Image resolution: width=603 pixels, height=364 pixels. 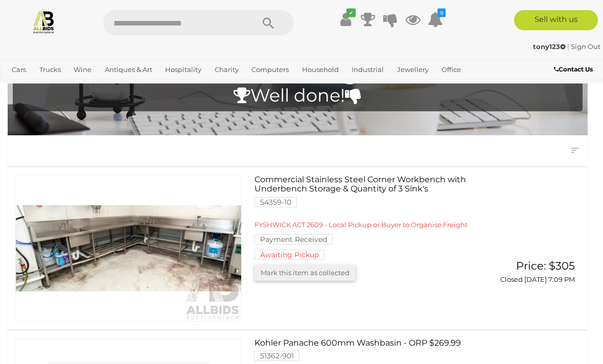 What do you see at coordinates (19, 69) in the screenshot?
I see `a: Cars` at bounding box center [19, 69].